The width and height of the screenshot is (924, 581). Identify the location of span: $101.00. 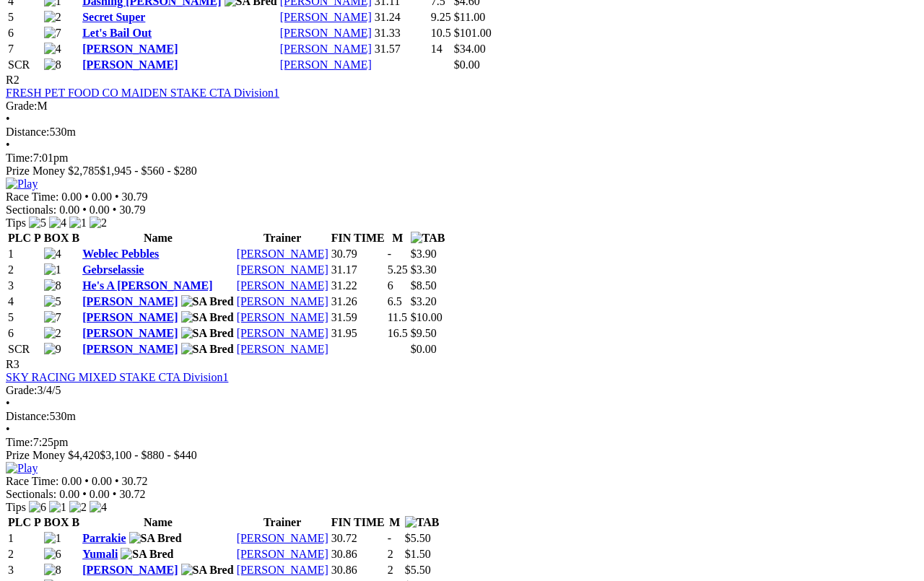
(473, 33).